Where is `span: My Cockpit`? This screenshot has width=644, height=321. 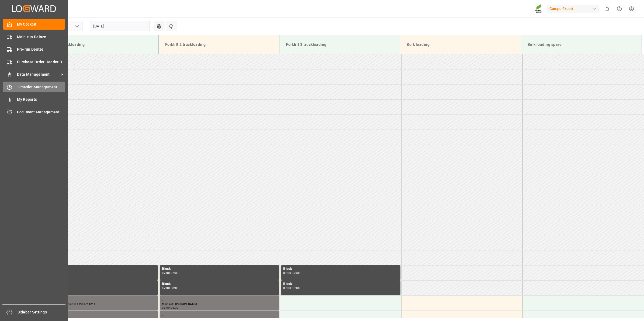 span: My Cockpit is located at coordinates (41, 24).